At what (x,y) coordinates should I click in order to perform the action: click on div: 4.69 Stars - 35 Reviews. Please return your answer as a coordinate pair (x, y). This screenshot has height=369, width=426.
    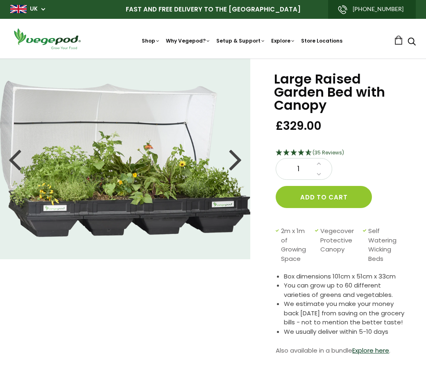
    Looking at the image, I should click on (340, 153).